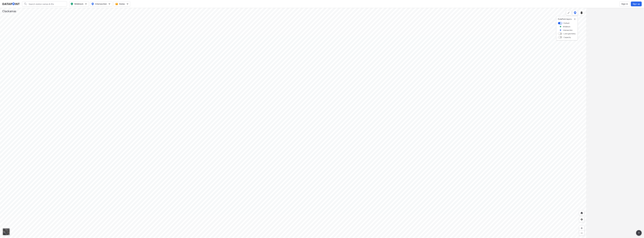 The image size is (644, 238). What do you see at coordinates (575, 19) in the screenshot?
I see `button: delete` at bounding box center [575, 19].